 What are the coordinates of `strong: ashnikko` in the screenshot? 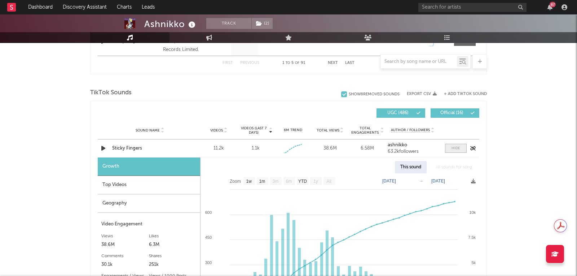 It's located at (398, 145).